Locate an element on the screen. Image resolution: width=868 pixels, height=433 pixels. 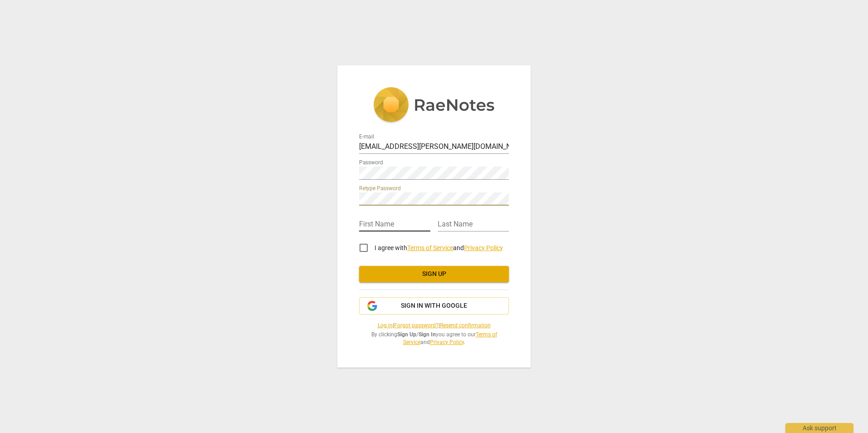
label: E-mail is located at coordinates (366, 137).